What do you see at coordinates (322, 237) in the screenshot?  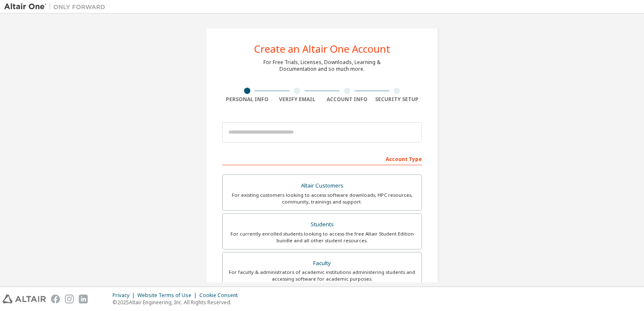 I see `div: For currently enrolled students looking to access the free Altair Student Edition bundle and all ...` at bounding box center [322, 237].